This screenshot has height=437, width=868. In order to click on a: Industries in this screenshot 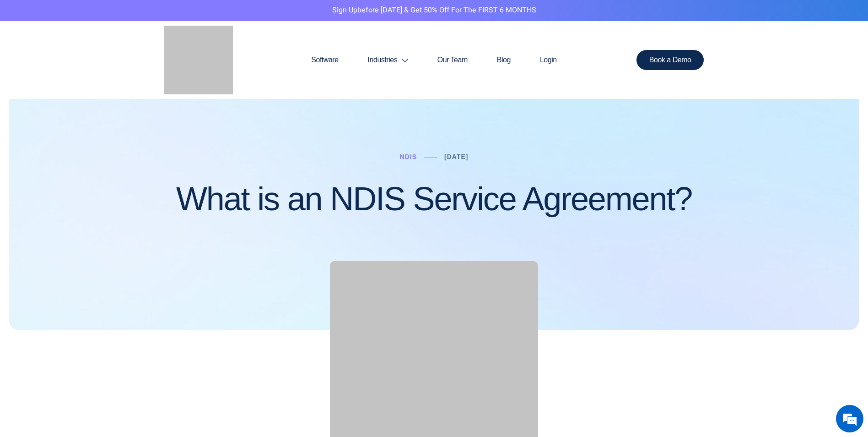, I will do `click(388, 60)`.